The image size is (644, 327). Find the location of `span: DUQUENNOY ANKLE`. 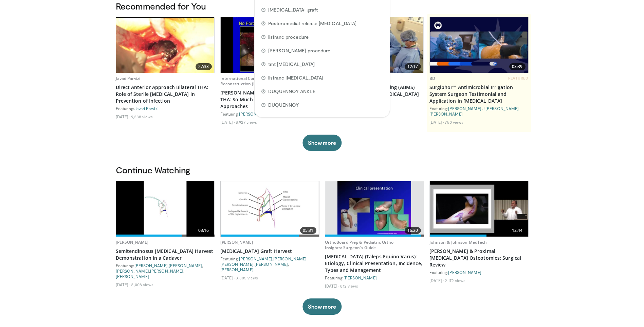

span: DUQUENNOY ANKLE is located at coordinates (292, 92).